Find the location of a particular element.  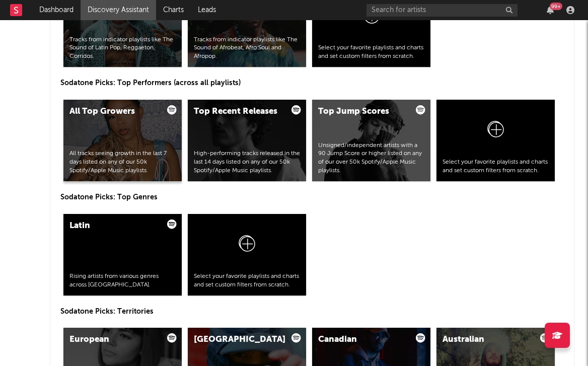

a: Top Jump ScoresUnsigned/independent artists with a 90 Jump Score or higher listed on any of our o... is located at coordinates (371, 141).